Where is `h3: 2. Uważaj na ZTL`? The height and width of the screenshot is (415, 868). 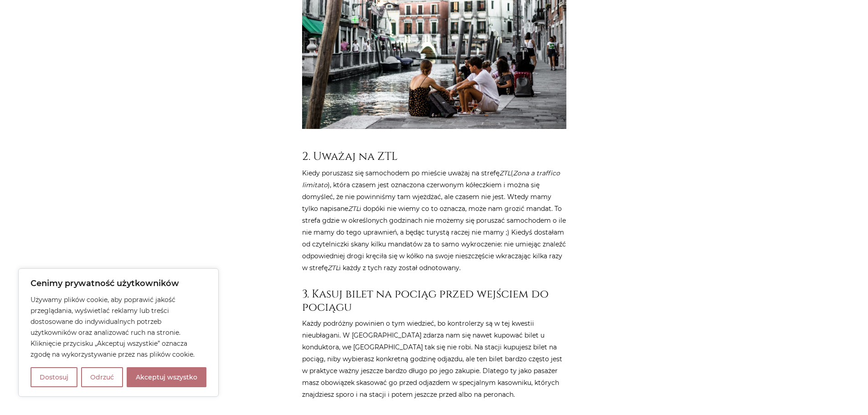 h3: 2. Uważaj na ZTL is located at coordinates (434, 156).